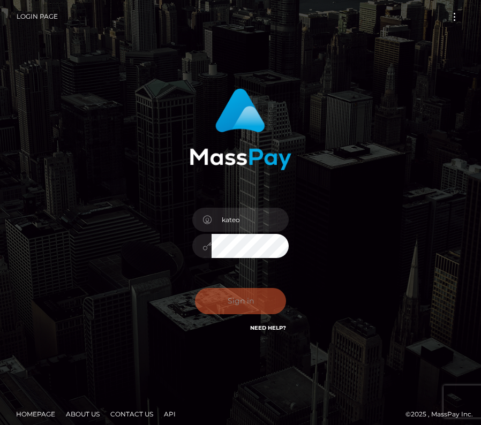  What do you see at coordinates (241, 129) in the screenshot?
I see `img: MassPay Login` at bounding box center [241, 129].